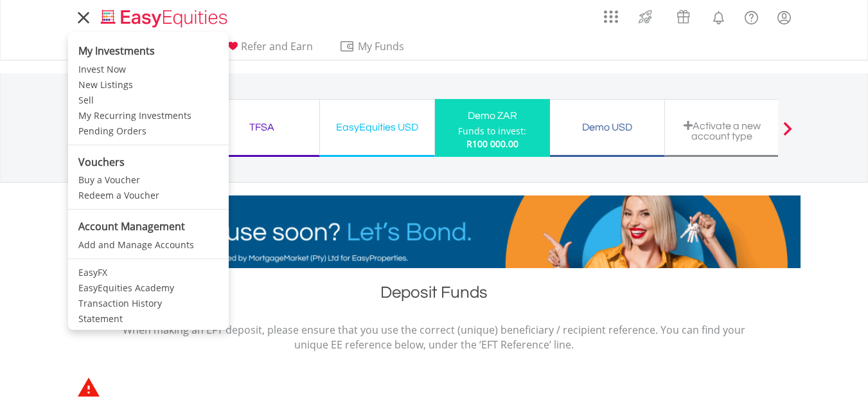 The image size is (868, 407). I want to click on a: Add and Manage Accounts, so click(148, 245).